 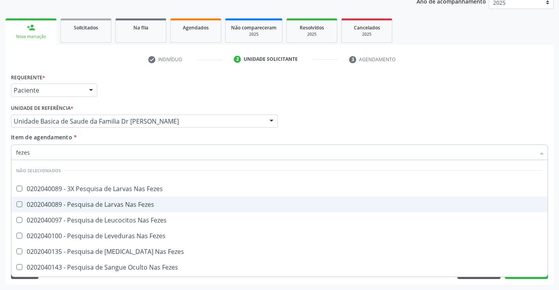 What do you see at coordinates (141, 27) in the screenshot?
I see `span: Na fila` at bounding box center [141, 27].